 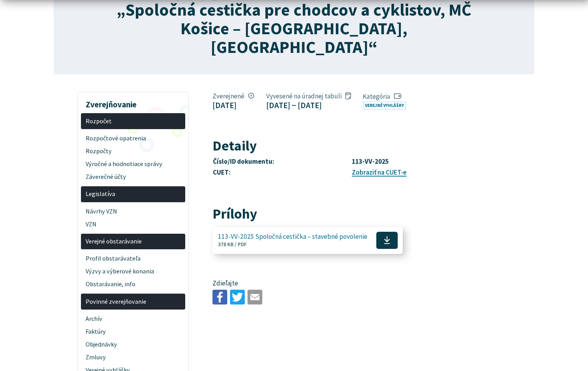 What do you see at coordinates (133, 211) in the screenshot?
I see `a: Návrhy VZN` at bounding box center [133, 211].